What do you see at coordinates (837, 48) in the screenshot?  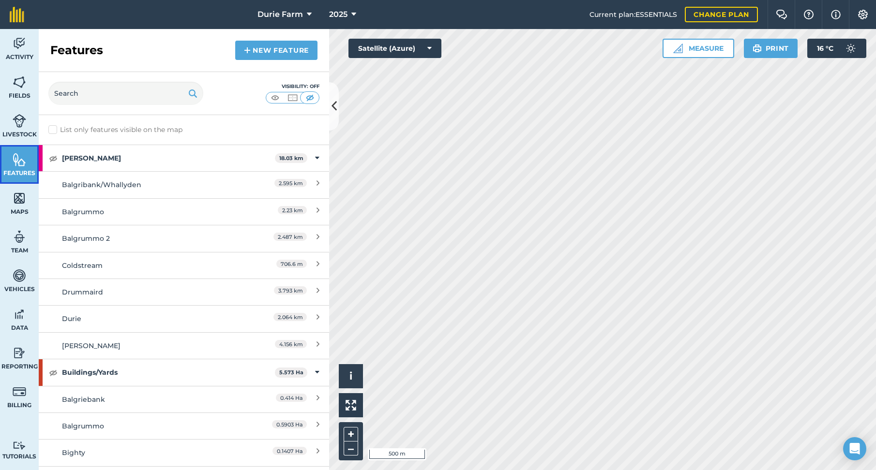 I see `button: 16 °C` at bounding box center [837, 48].